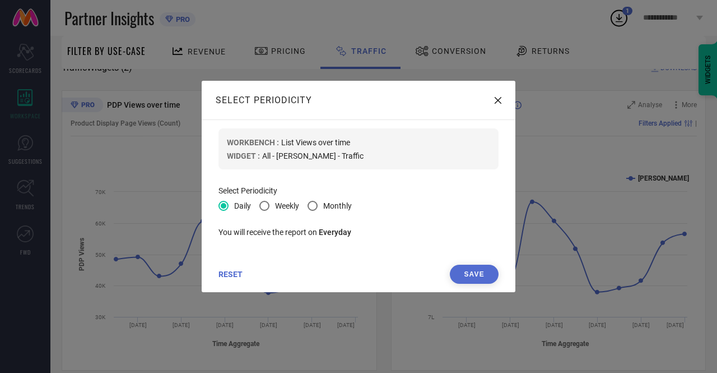 This screenshot has width=717, height=373. What do you see at coordinates (474, 274) in the screenshot?
I see `button: Save` at bounding box center [474, 274].